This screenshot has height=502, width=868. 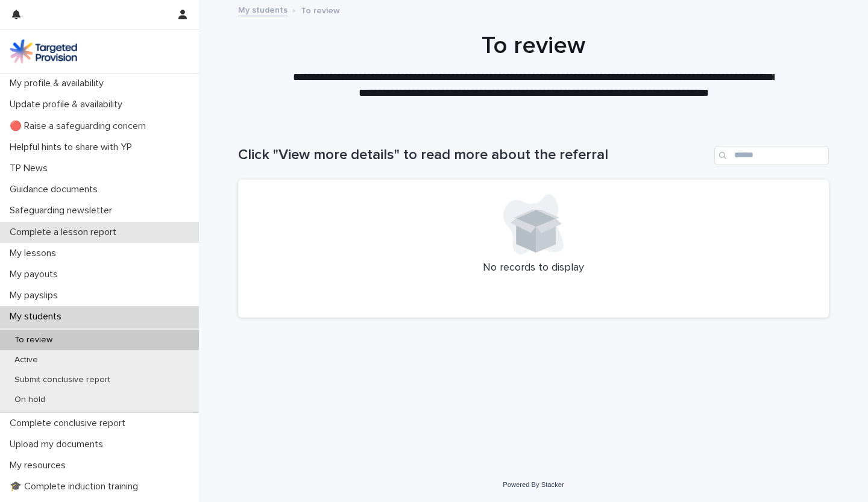 I want to click on p: Safeguarding newsletter, so click(x=63, y=211).